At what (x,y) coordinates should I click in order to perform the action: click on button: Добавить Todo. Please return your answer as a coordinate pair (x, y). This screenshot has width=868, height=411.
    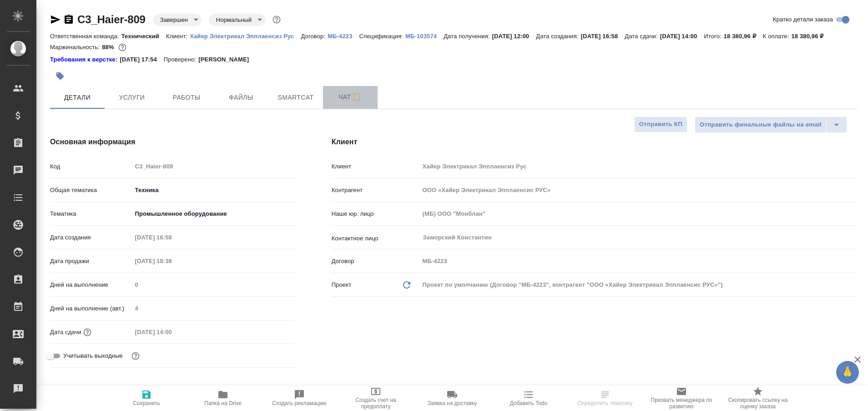
    Looking at the image, I should click on (528, 398).